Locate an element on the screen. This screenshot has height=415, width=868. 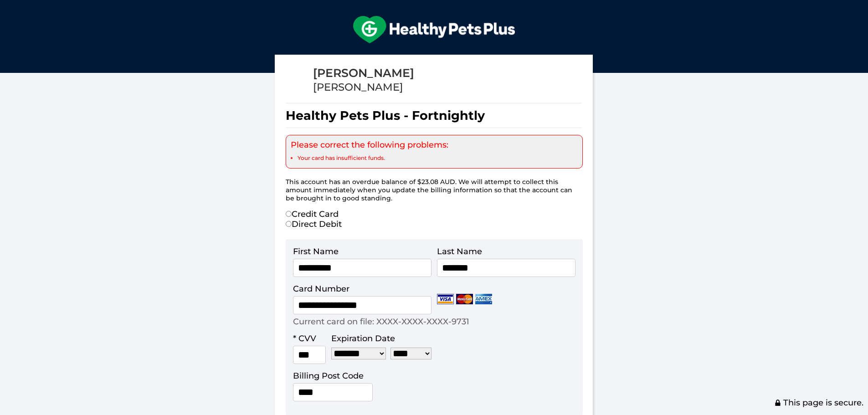
p: Please correct the following problems: is located at coordinates (439, 145).